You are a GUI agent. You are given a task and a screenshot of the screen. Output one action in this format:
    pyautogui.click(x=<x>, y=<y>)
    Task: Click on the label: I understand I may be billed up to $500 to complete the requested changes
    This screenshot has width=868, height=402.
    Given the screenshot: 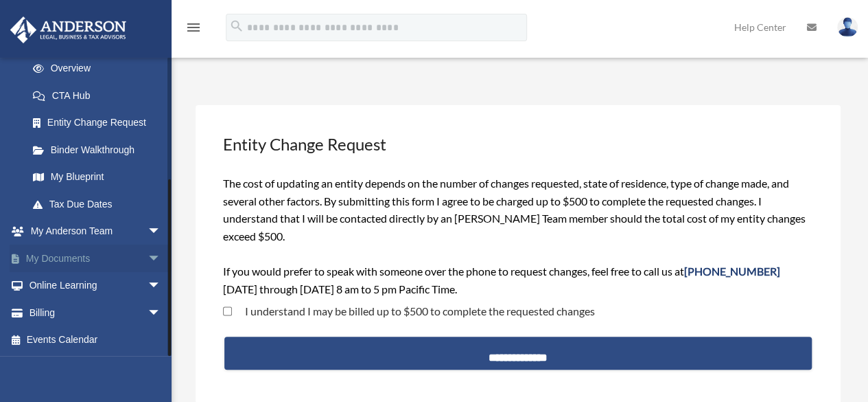 What is the action you would take?
    pyautogui.click(x=413, y=311)
    